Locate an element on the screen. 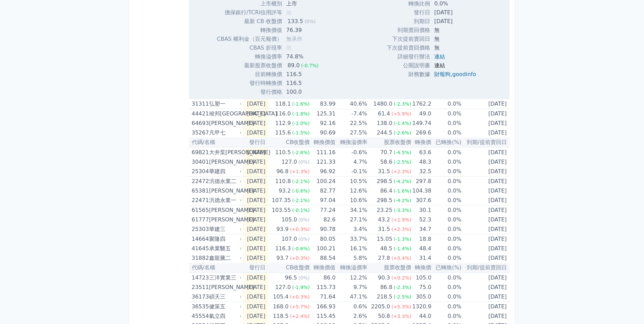 The height and width of the screenshot is (324, 644). td: 47.1% is located at coordinates (351, 297).